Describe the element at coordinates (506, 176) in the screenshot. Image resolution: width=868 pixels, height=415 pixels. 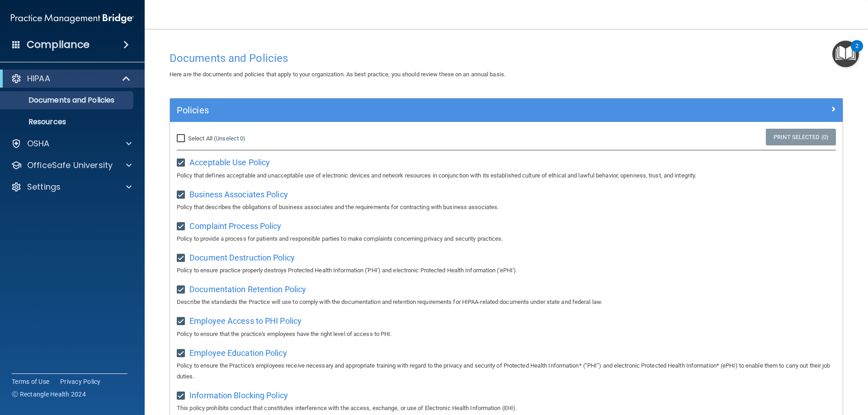
I see `p: Policy that defines acceptable and unacceptable use of electronic devices and network resources i...` at that location.